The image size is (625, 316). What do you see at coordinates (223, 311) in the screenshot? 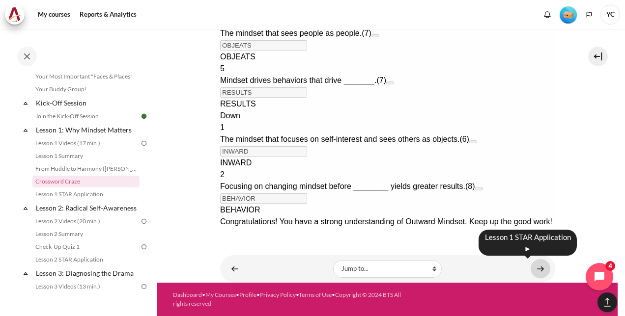
I see `input: Row 8, Column 3. 4 Across. The mindset that sees people as people., Letter 2 of 7.` at bounding box center [223, 311].